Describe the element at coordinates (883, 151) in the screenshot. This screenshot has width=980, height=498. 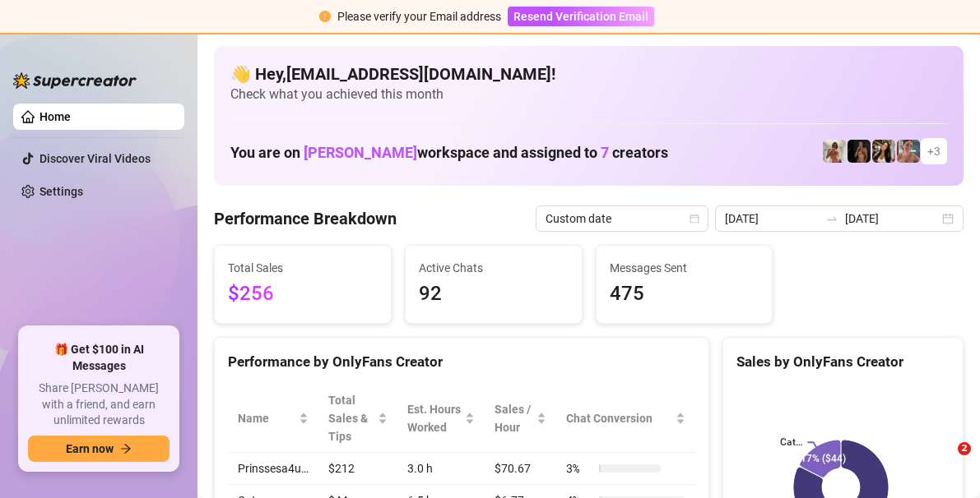
I see `img: AD` at that location.